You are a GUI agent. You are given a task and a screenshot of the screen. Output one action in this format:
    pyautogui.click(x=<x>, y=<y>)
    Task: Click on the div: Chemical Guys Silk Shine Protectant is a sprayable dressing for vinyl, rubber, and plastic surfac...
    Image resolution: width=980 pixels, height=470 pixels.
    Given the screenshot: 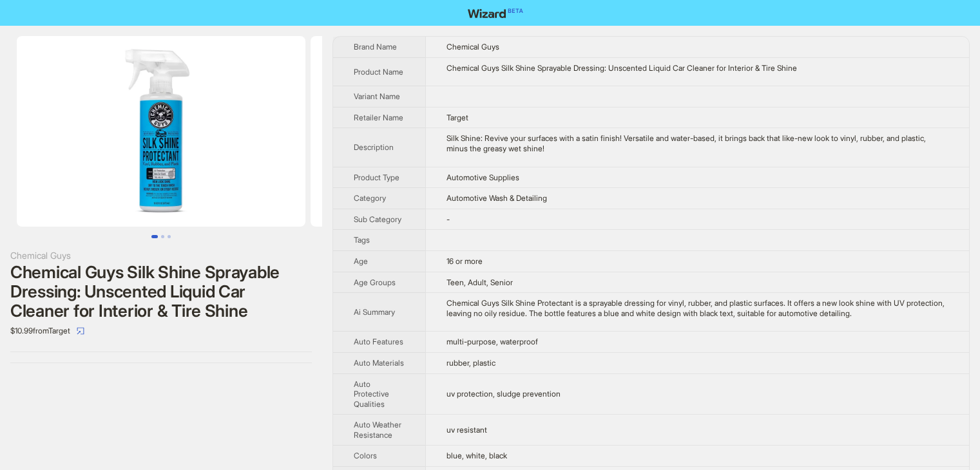 What is the action you would take?
    pyautogui.click(x=697, y=307)
    